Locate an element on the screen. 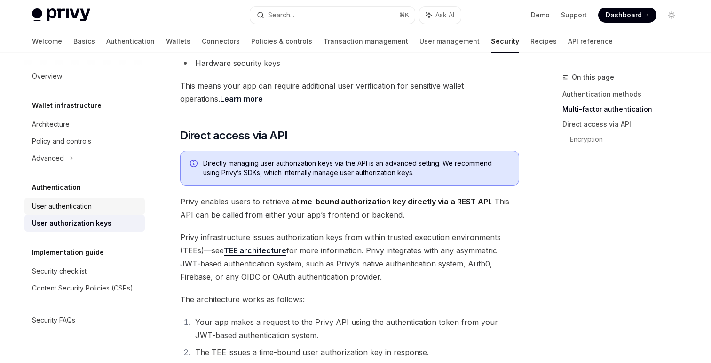 The height and width of the screenshot is (363, 711). a: Security FAQs is located at coordinates (85, 320).